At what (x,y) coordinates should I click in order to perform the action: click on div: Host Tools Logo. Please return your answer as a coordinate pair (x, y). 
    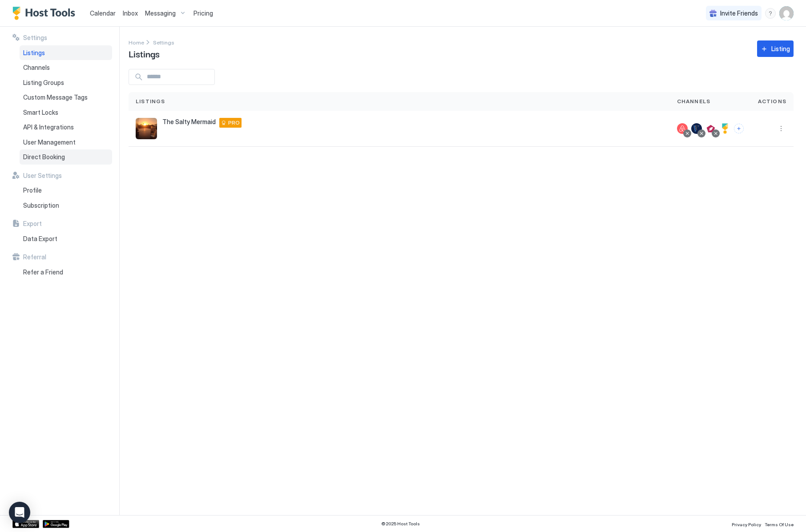
    Looking at the image, I should click on (46, 13).